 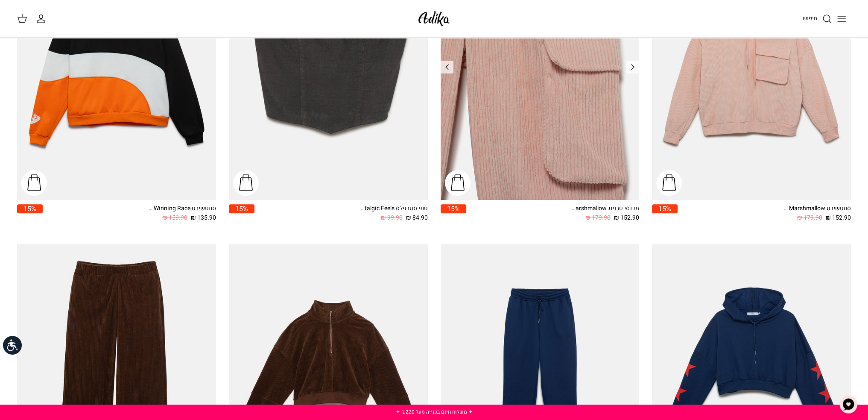 I want to click on div: מכנסי טרנינג Walking On Marshmallow, so click(x=605, y=209).